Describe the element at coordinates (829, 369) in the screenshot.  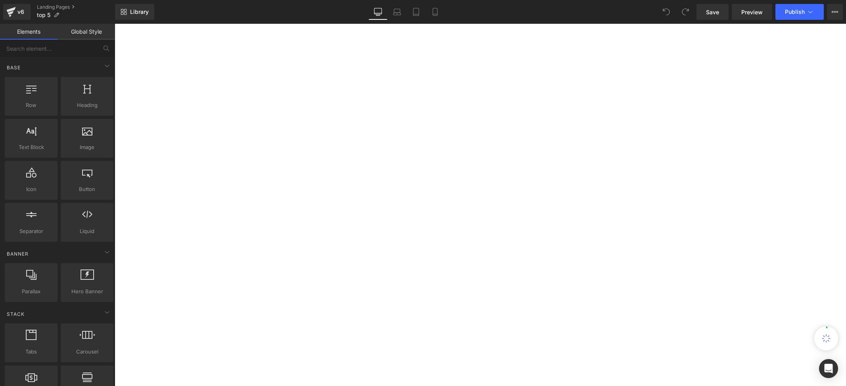
I see `div: Open Intercom Messenger` at that location.